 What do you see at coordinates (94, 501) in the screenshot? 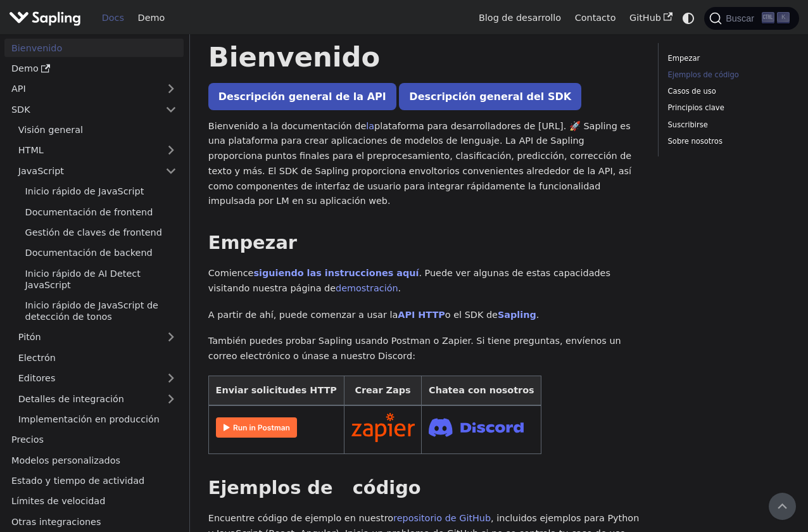
I see `a: Límites de velocidad` at bounding box center [94, 501].